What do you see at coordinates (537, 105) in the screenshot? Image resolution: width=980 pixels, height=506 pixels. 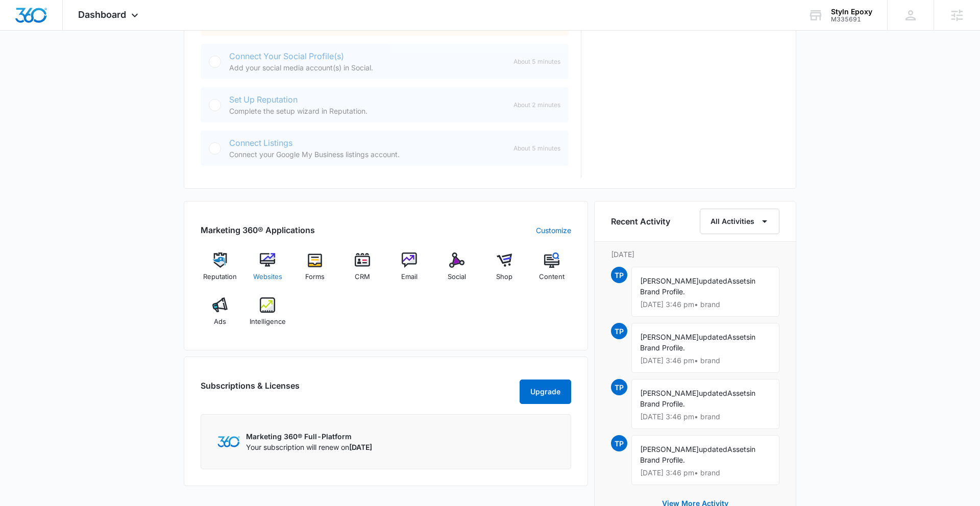 I see `span: About 2 minutes` at bounding box center [537, 105].